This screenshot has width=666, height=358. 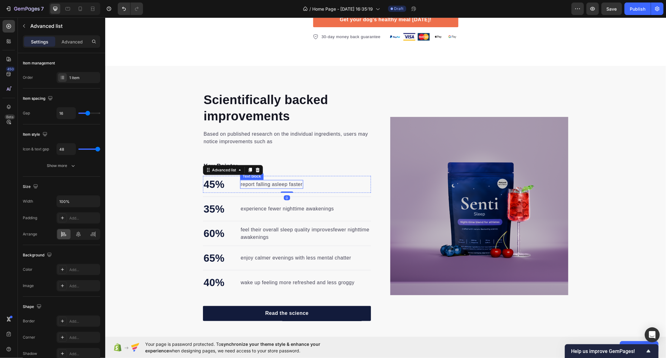 What do you see at coordinates (109, 191) in the screenshot?
I see `p: 35%` at bounding box center [109, 191].